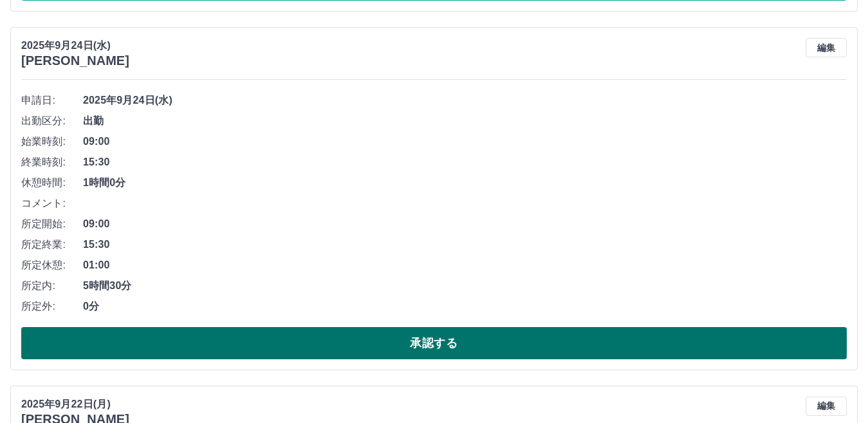 The width and height of the screenshot is (868, 423). Describe the element at coordinates (465, 265) in the screenshot. I see `span: 01:00` at that location.